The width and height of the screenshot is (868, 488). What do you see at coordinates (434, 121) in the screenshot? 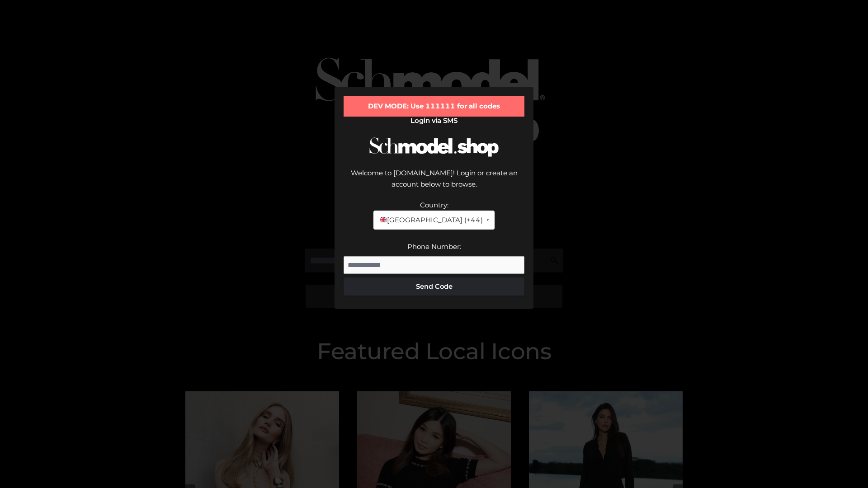
I see `h2: Login via SMS` at bounding box center [434, 121].